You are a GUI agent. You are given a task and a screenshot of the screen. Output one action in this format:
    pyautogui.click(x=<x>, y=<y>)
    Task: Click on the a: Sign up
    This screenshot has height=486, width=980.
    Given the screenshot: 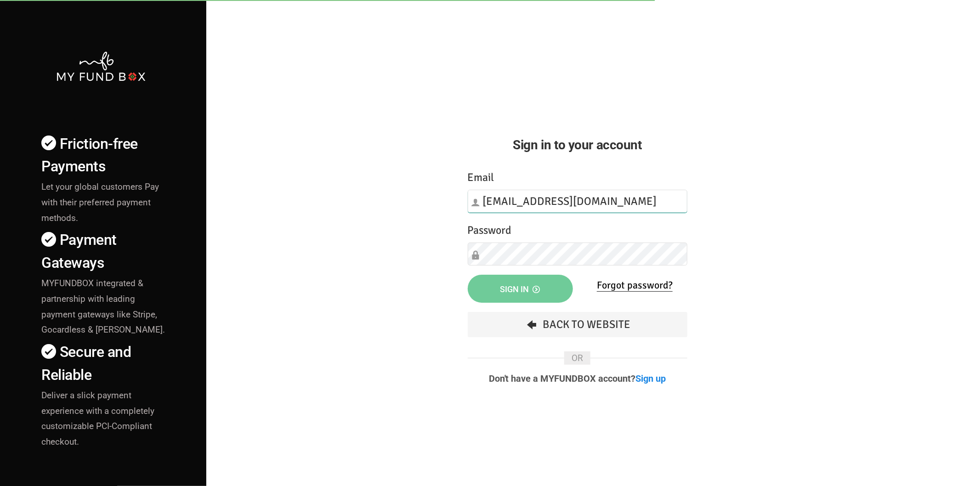 What is the action you would take?
    pyautogui.click(x=651, y=378)
    